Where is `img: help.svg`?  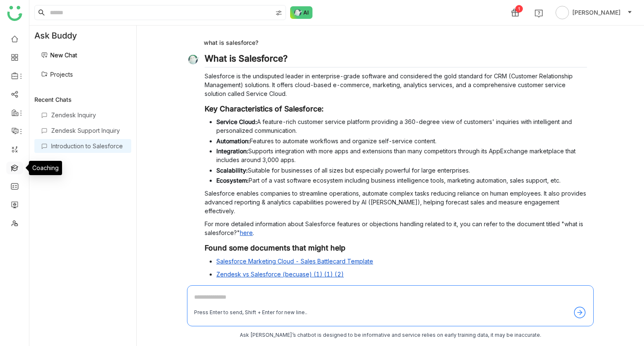 img: help.svg is located at coordinates (539, 13).